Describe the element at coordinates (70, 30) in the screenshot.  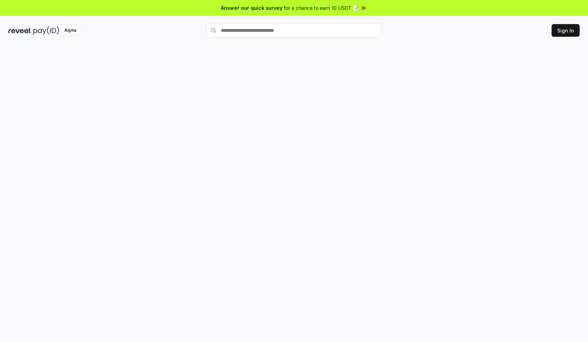
I see `div: Alpha` at that location.